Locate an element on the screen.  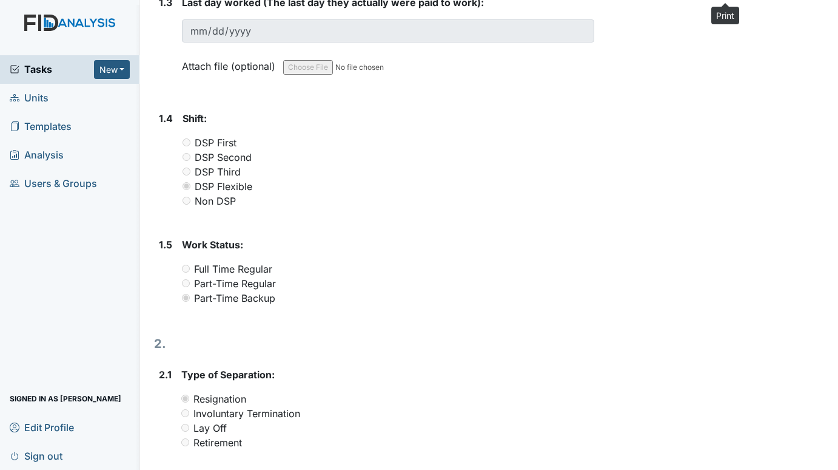
span: Shift: is located at coordinates (195, 118).